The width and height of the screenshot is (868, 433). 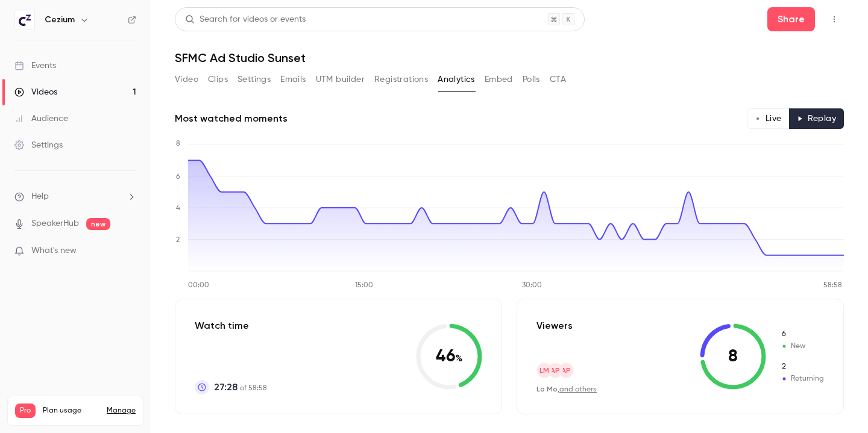 What do you see at coordinates (187, 80) in the screenshot?
I see `button: Video` at bounding box center [187, 80].